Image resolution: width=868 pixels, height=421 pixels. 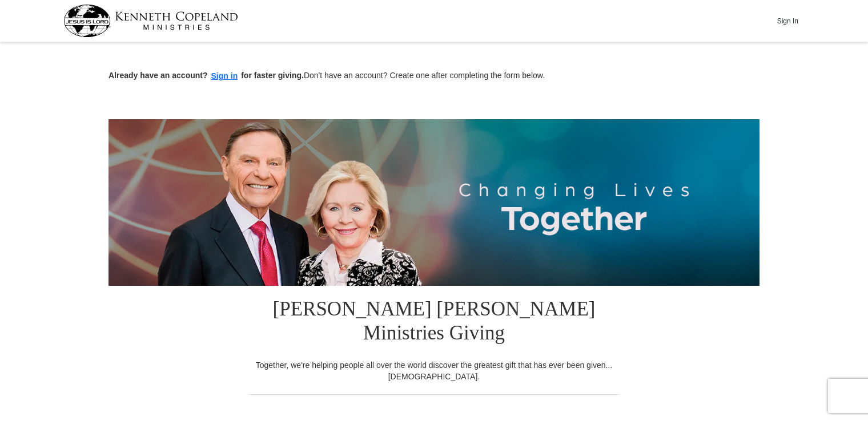 What do you see at coordinates (206, 75) in the screenshot?
I see `strong: Already have an account? for faster giving.` at bounding box center [206, 75].